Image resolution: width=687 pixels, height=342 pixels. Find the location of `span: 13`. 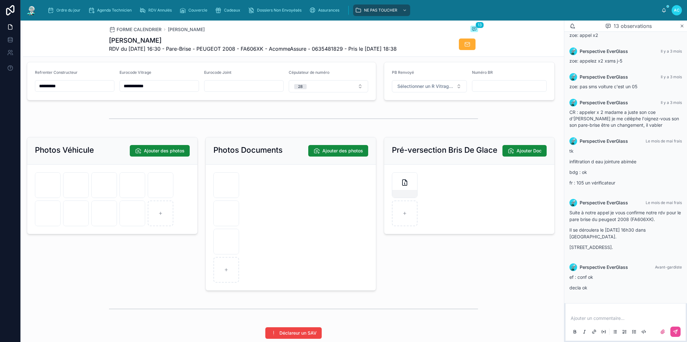

span: 13 is located at coordinates (480, 25).